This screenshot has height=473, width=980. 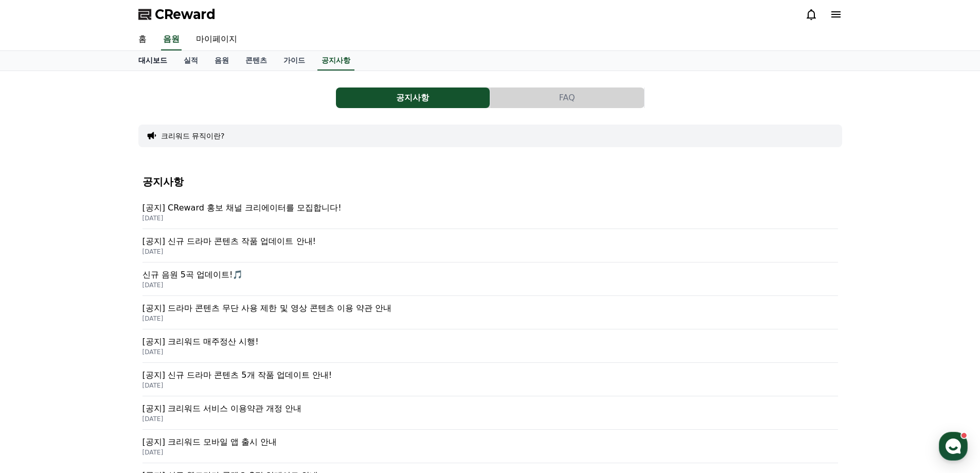 What do you see at coordinates (217, 40) in the screenshot?
I see `a: 마이페이지` at bounding box center [217, 40].